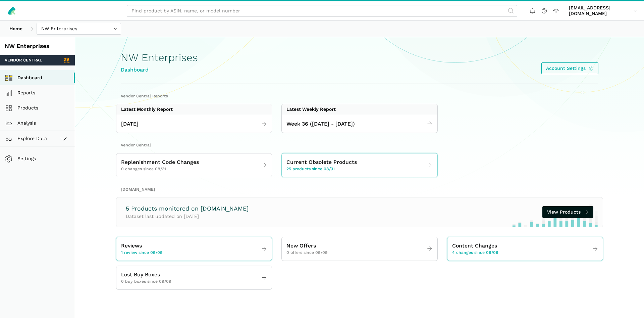 The image size is (644, 318). I want to click on a: Home, so click(16, 29).